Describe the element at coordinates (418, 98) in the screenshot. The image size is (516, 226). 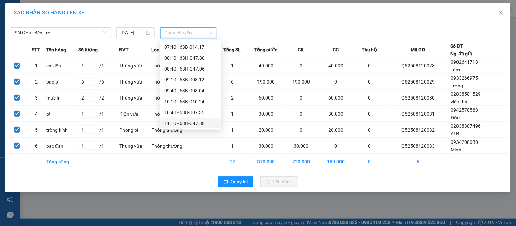
I see `td: Q52508120030` at that location.